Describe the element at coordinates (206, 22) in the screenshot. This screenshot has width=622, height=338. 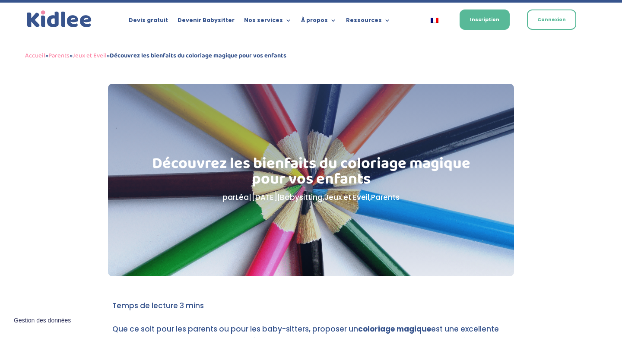
I see `a: Devenir Babysitter` at that location.